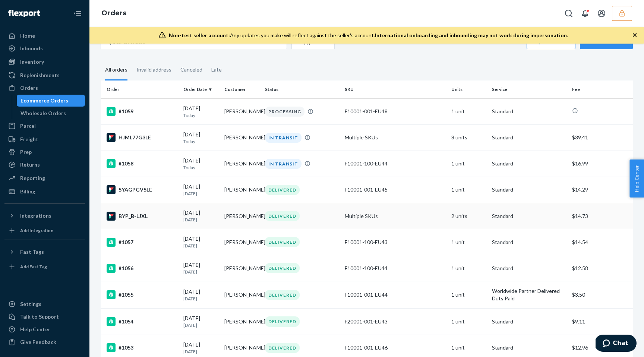 The width and height of the screenshot is (644, 357). I want to click on td: $12.58, so click(601, 268).